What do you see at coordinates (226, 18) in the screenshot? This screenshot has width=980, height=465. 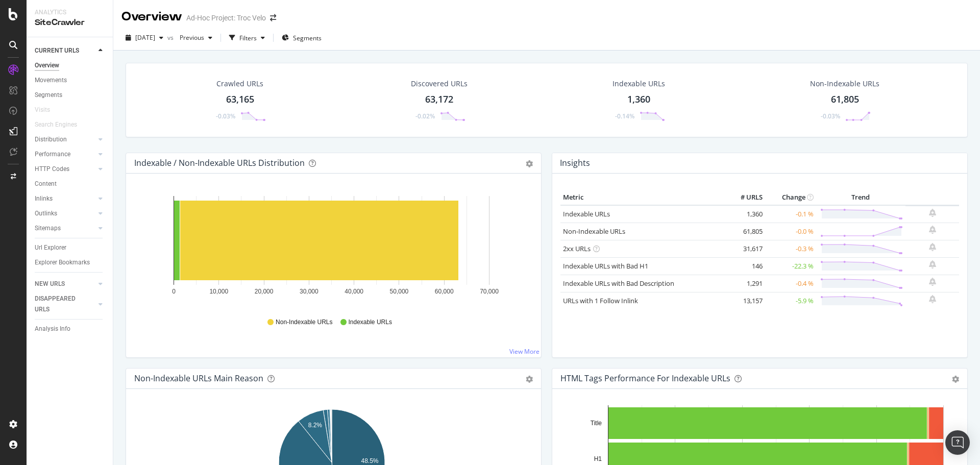 I see `div: Ad-Hoc Project: Troc Velo` at bounding box center [226, 18].